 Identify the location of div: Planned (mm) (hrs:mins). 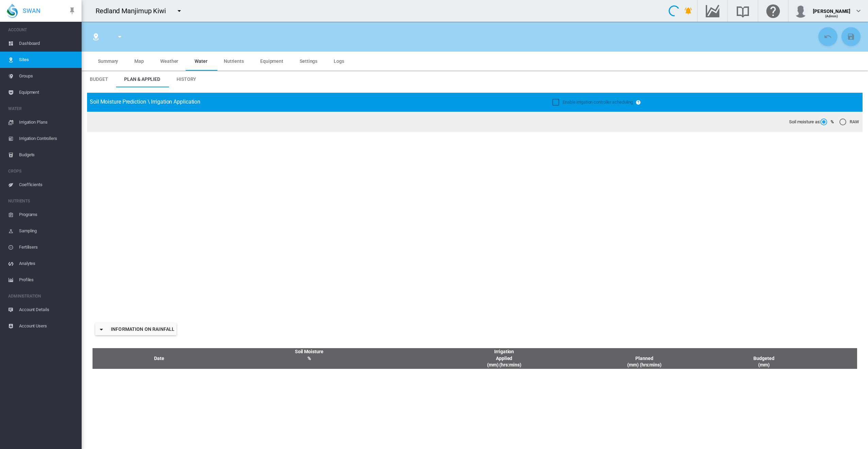
(644, 358).